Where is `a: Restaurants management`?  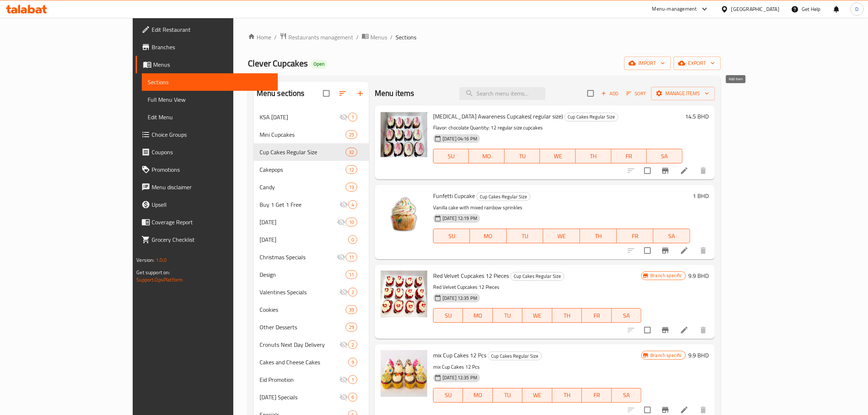 a: Restaurants management is located at coordinates (317, 37).